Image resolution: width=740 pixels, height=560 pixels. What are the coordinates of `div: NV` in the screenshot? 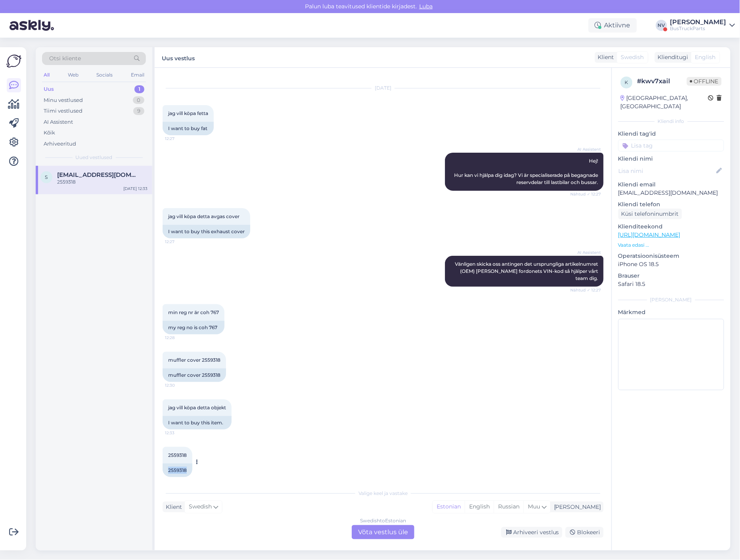 It's located at (662, 25).